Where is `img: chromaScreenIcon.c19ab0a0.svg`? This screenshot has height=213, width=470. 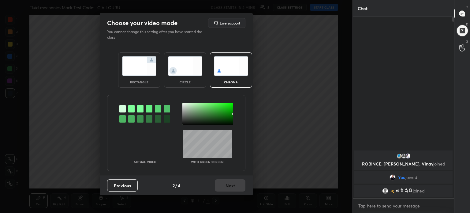 img: chromaScreenIcon.c19ab0a0.svg is located at coordinates (231, 66).